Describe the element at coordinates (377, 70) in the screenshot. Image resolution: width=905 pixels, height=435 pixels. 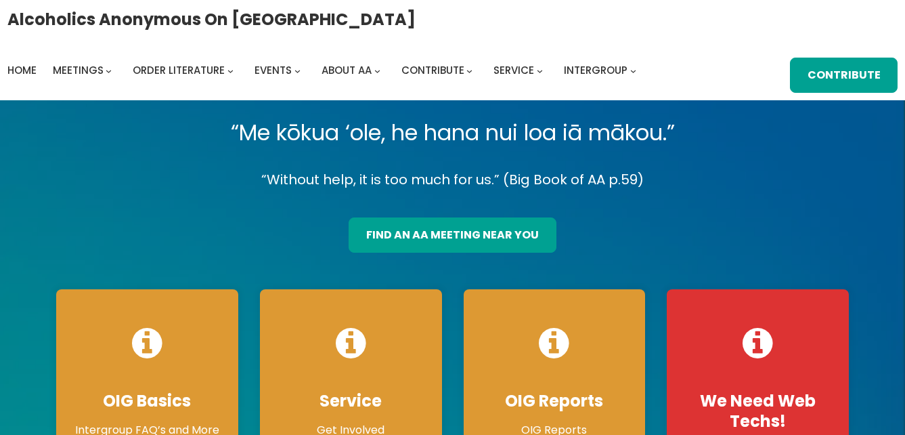
I see `button: About AA submenu` at that location.